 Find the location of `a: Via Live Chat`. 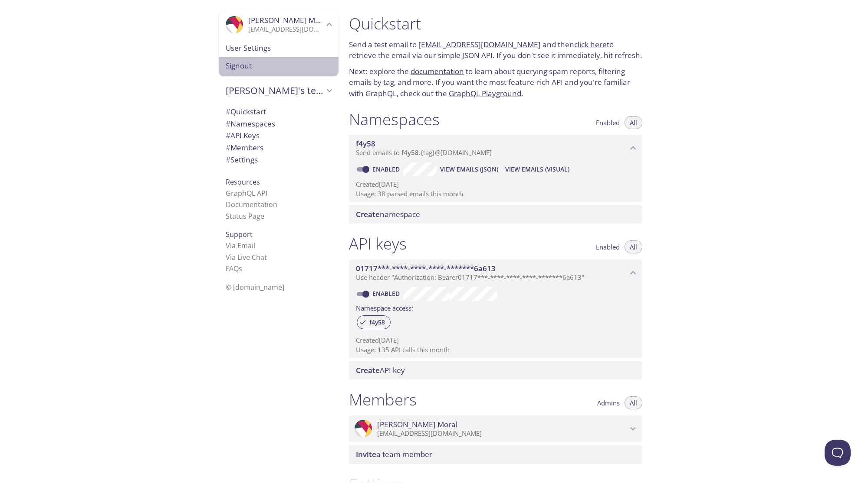

a: Via Live Chat is located at coordinates (246, 257).